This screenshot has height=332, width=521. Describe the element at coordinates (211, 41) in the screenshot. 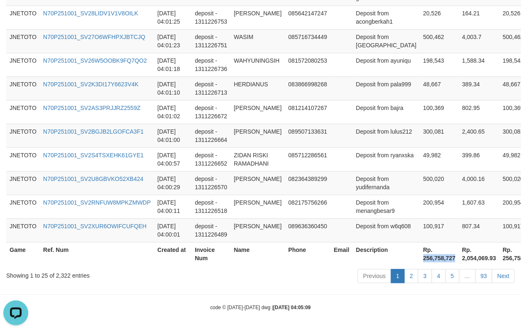

I see `td: deposit - 1311226751` at that location.